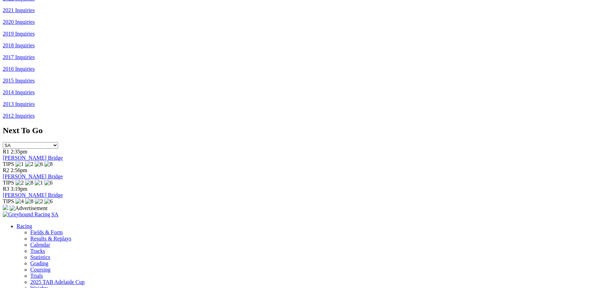 Image resolution: width=607 pixels, height=288 pixels. I want to click on span: 2:35pm, so click(19, 151).